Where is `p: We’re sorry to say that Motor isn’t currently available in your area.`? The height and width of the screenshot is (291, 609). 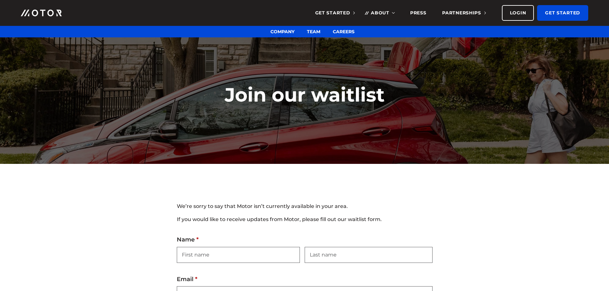
p: We’re sorry to say that Motor isn’t currently available in your area. is located at coordinates (305, 206).